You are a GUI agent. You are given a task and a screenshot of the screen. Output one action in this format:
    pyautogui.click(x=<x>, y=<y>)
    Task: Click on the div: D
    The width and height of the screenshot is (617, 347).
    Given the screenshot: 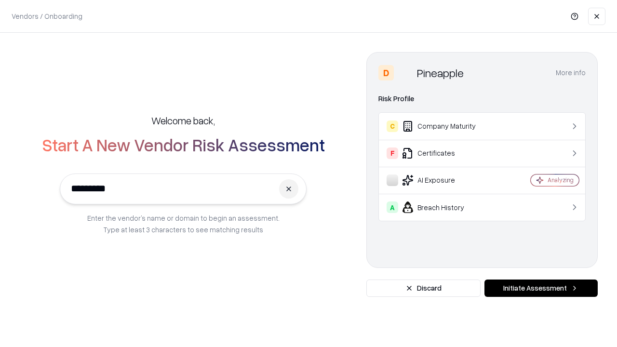 What is the action you would take?
    pyautogui.click(x=386, y=73)
    